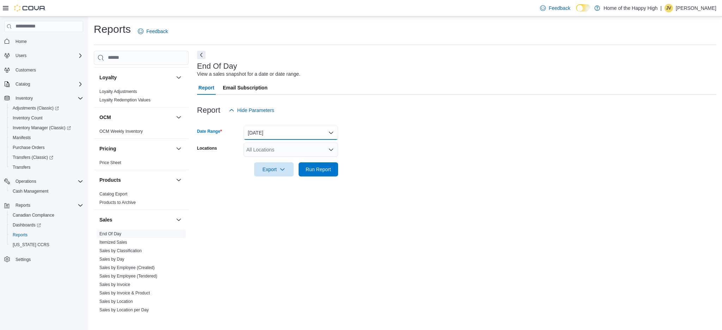  I want to click on label: Locations, so click(207, 148).